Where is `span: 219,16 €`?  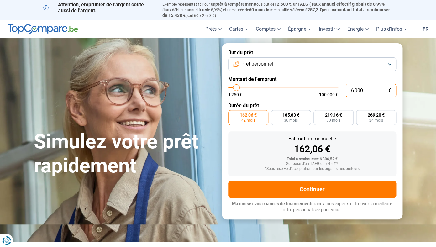
span: 219,16 € is located at coordinates (334, 115).